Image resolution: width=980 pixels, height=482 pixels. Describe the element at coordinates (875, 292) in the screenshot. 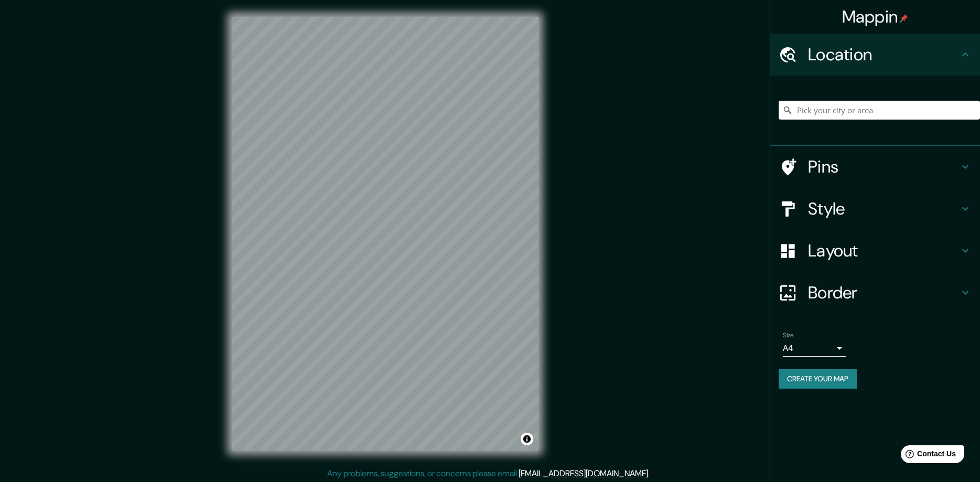

I see `div: Border` at that location.